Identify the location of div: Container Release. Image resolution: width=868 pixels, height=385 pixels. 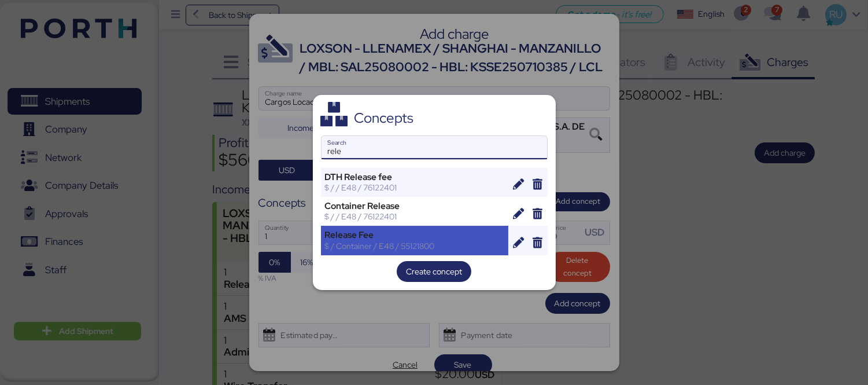
(415, 206).